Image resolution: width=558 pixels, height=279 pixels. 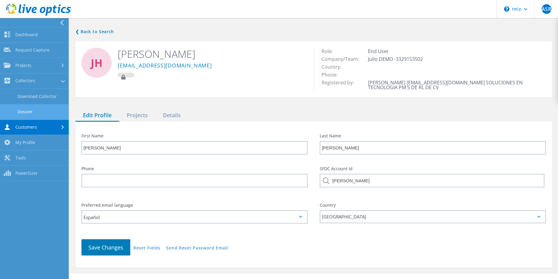 I want to click on label: SFDC Account Id, so click(x=433, y=169).